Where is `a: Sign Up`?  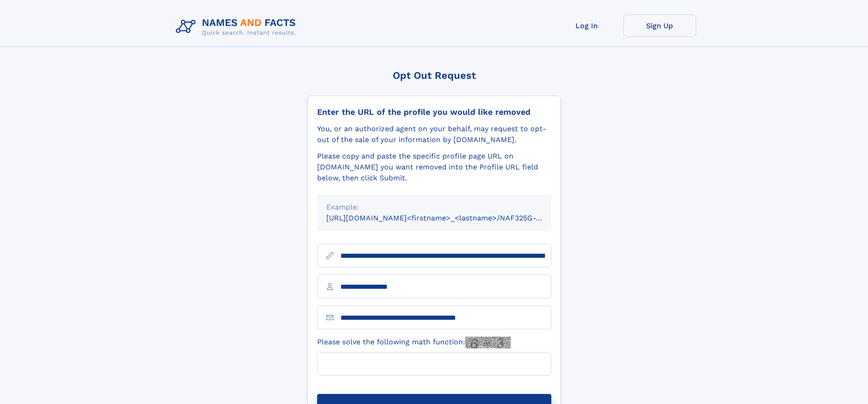
a: Sign Up is located at coordinates (661, 25).